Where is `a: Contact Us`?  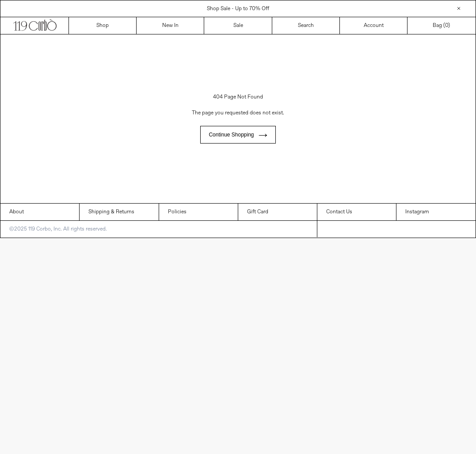 a: Contact Us is located at coordinates (357, 212).